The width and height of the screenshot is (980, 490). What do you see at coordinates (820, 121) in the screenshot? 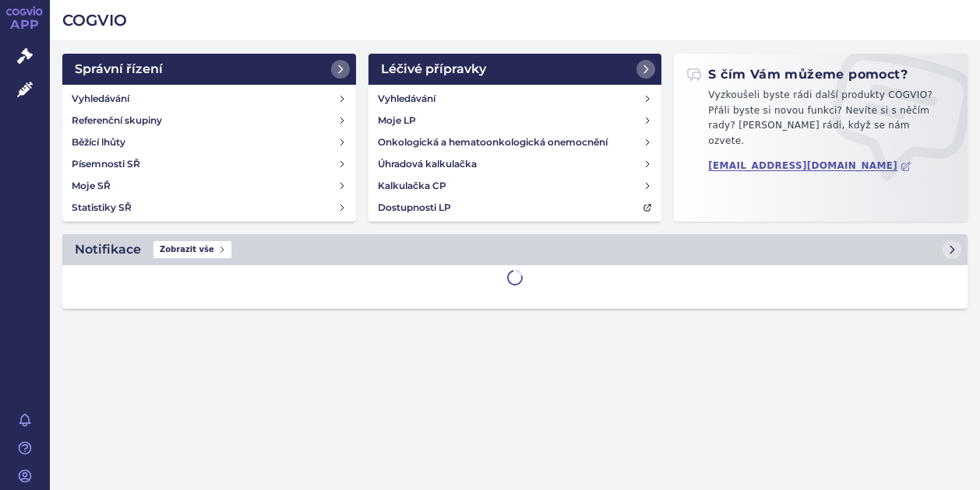
I see `p: Vyzkoušeli byste rádi další produkty COGVIO? Přáli byste si novou funkci? Nevíte si s něčím rady?...` at bounding box center [820, 121].